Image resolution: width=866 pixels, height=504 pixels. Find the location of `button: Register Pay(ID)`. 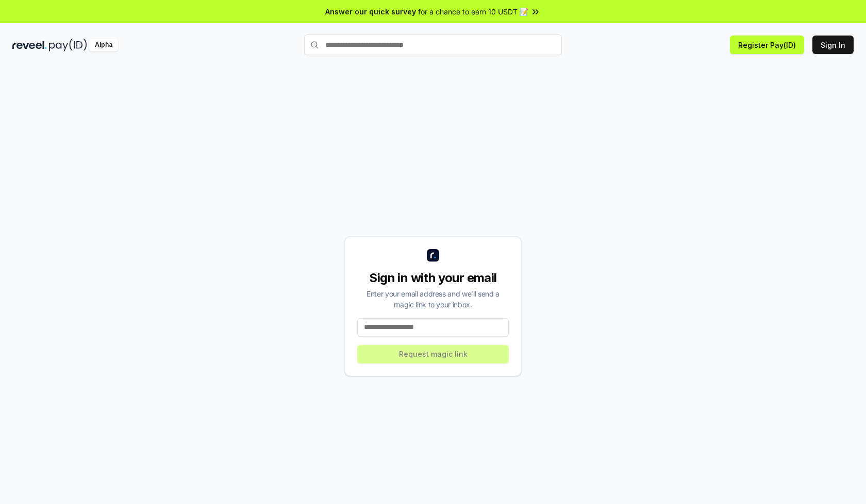

button: Register Pay(ID) is located at coordinates (767, 45).